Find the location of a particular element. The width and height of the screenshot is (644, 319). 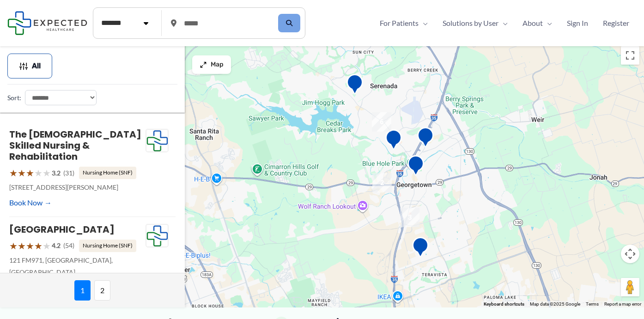

button: Keyboard shortcuts is located at coordinates (504, 304).